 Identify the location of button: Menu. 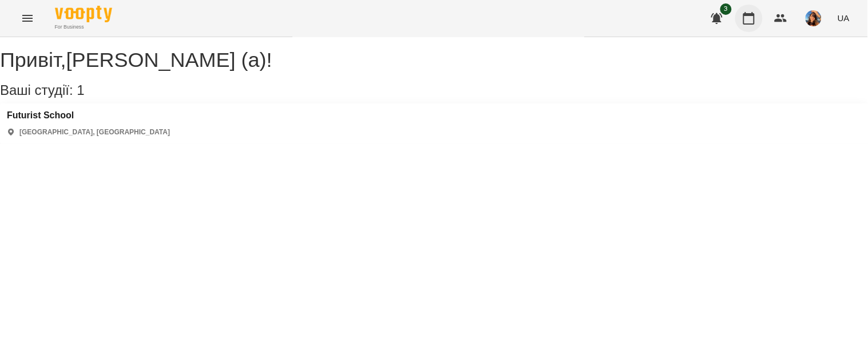
(27, 18).